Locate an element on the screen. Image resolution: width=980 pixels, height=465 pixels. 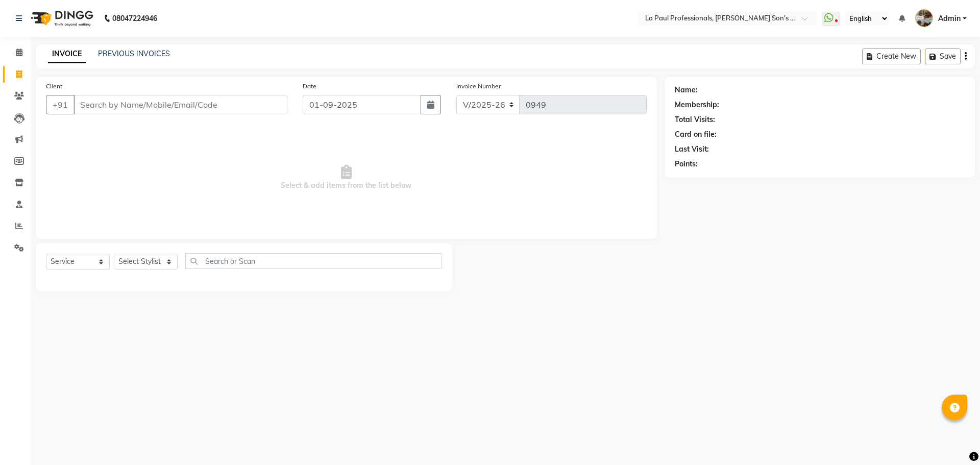
input: Search by Name/Mobile/Email/Code is located at coordinates (180, 105).